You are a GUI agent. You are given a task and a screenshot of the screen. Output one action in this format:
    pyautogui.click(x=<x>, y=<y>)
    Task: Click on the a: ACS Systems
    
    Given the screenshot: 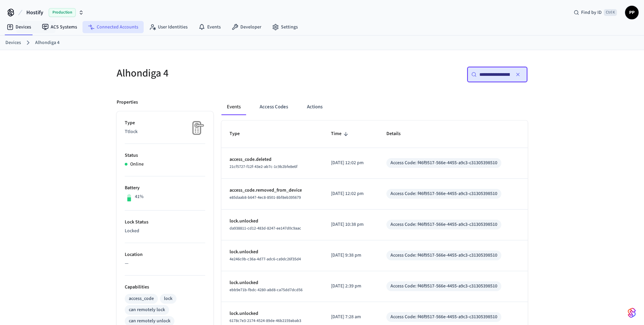 What is the action you would take?
    pyautogui.click(x=59, y=27)
    